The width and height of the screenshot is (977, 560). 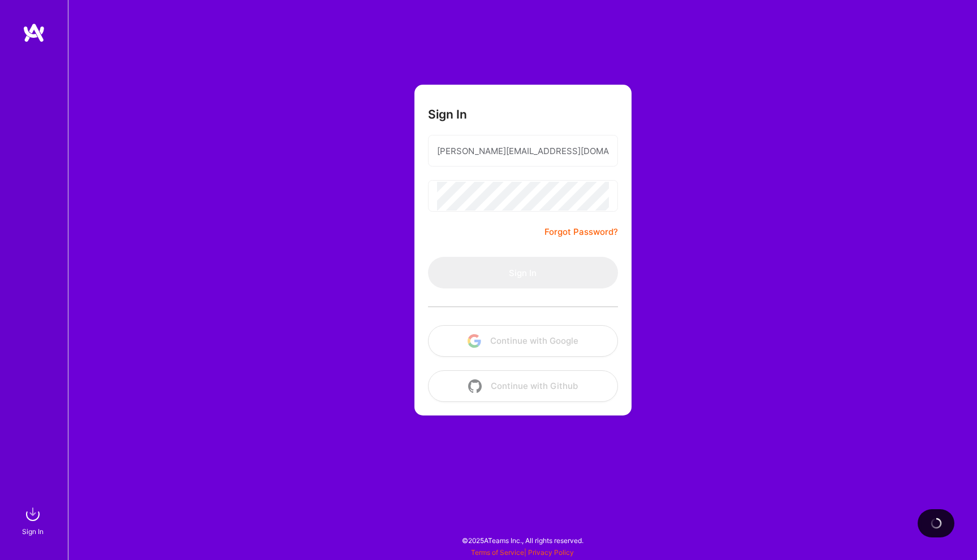 What do you see at coordinates (522, 342) in the screenshot?
I see `button: Continue with Google` at bounding box center [522, 342].